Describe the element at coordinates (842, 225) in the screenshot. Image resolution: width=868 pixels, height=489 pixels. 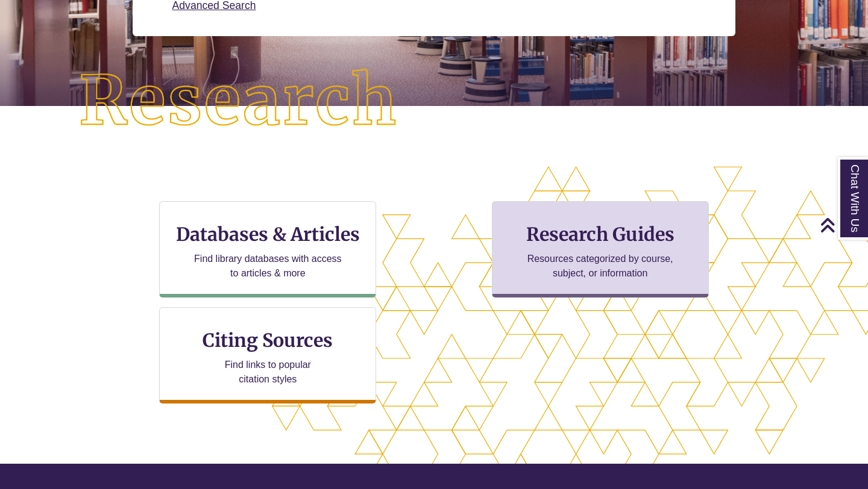
I see `a: Back to Top` at that location.